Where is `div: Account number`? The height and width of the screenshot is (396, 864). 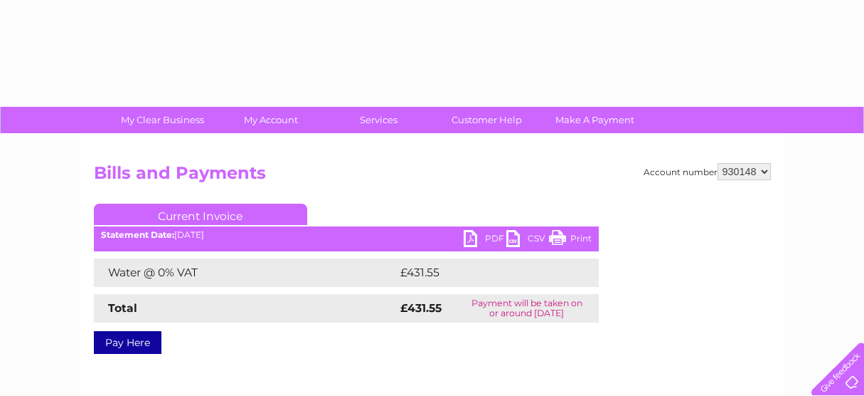
div: Account number is located at coordinates (707, 171).